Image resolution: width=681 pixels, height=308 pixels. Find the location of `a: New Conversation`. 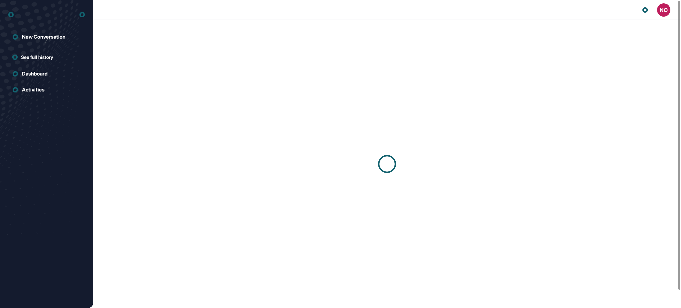

a: New Conversation is located at coordinates (47, 37).